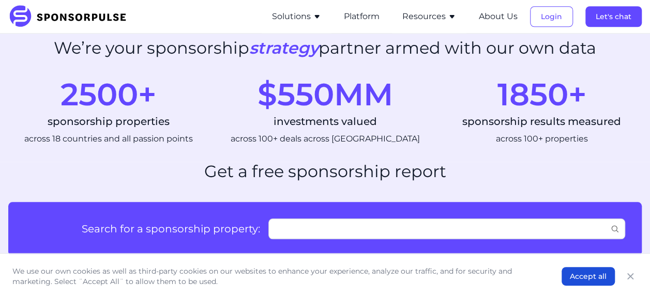 The image size is (650, 299). Describe the element at coordinates (551, 17) in the screenshot. I see `a: Login` at that location.